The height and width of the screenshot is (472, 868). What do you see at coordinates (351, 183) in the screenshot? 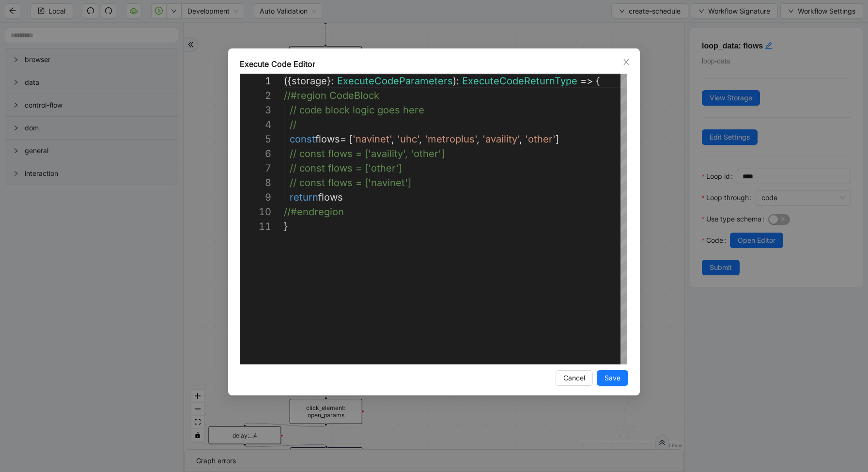
I see `span: // const flows = ['navinet']` at bounding box center [351, 183].